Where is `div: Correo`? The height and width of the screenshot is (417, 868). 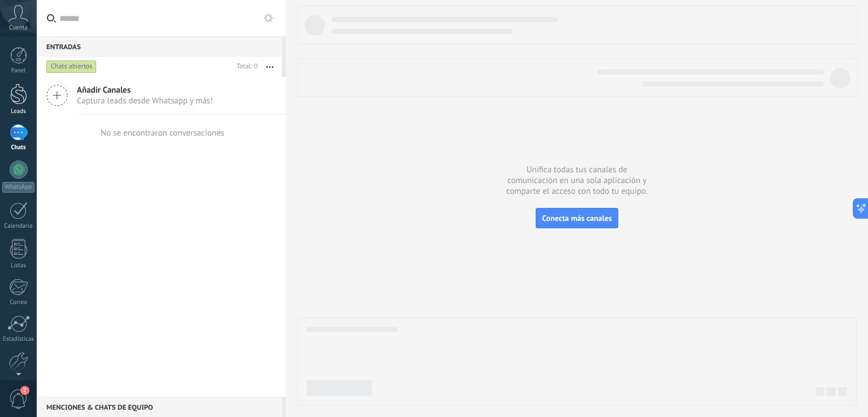
div: Correo is located at coordinates (19, 303).